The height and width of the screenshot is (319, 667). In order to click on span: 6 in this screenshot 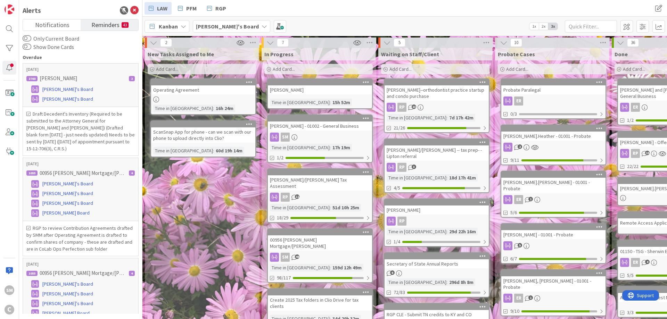, I will do `click(392, 273)`.